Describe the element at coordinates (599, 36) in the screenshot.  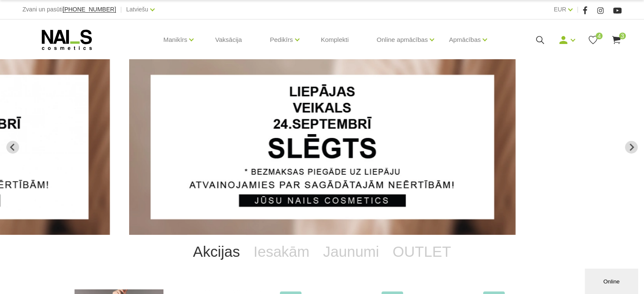
I see `span: 4` at that location.